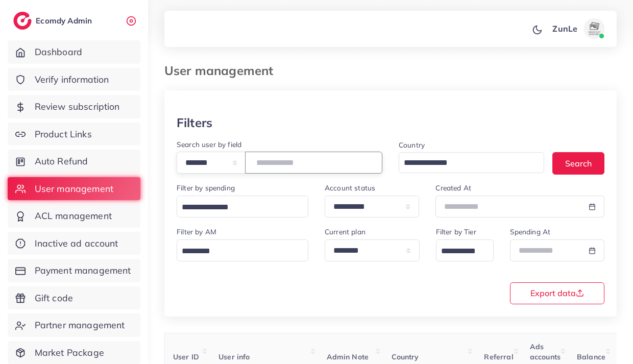 The height and width of the screenshot is (364, 633). I want to click on a: Verify information, so click(74, 80).